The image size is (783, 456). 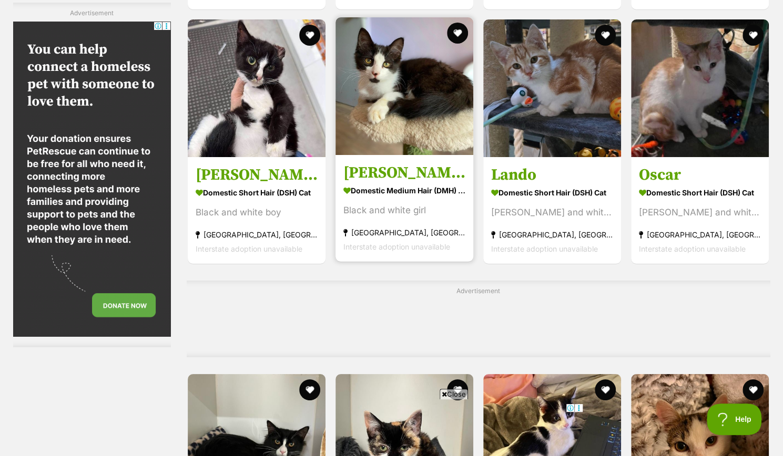 What do you see at coordinates (404, 86) in the screenshot?
I see `img: Gracie - Domestic Medium Hair (DMH) Cat` at bounding box center [404, 86].